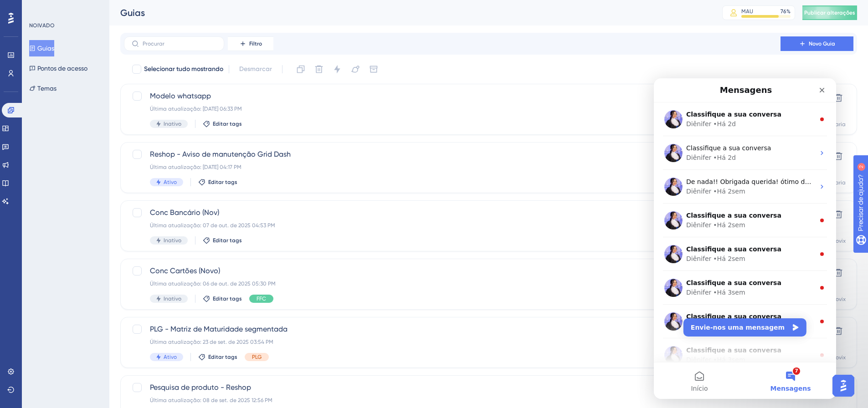 The width and height of the screenshot is (868, 408). Describe the element at coordinates (211, 401) in the screenshot. I see `font: Última atualização: 08 de set. de 2025 12:56 PM` at that location.